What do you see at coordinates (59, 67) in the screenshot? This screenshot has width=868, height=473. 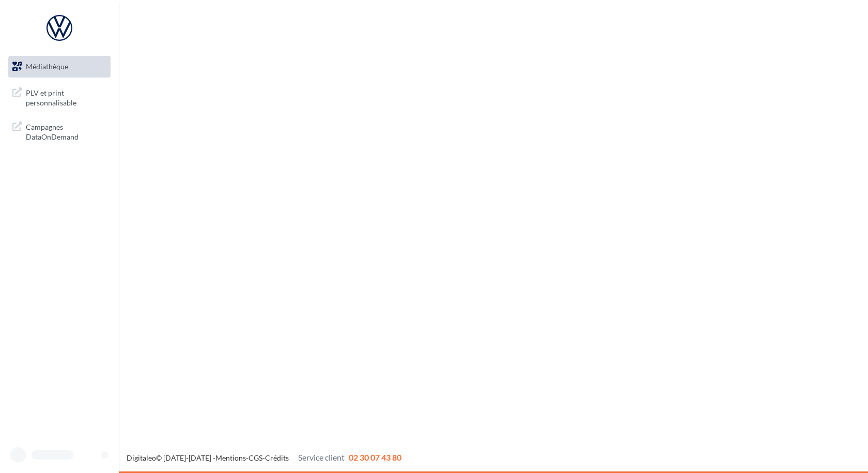 I see `a: Médiathèque` at bounding box center [59, 67].